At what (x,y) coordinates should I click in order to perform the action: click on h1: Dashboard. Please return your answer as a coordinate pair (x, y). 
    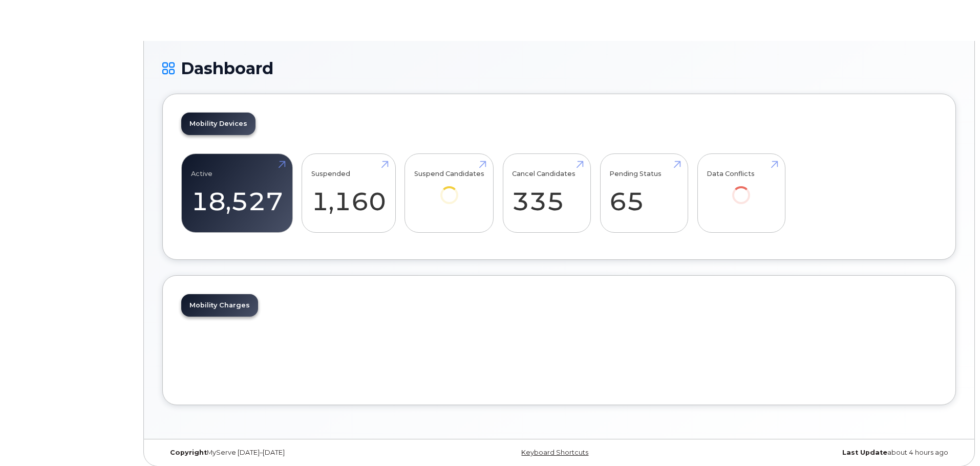
    Looking at the image, I should click on (559, 68).